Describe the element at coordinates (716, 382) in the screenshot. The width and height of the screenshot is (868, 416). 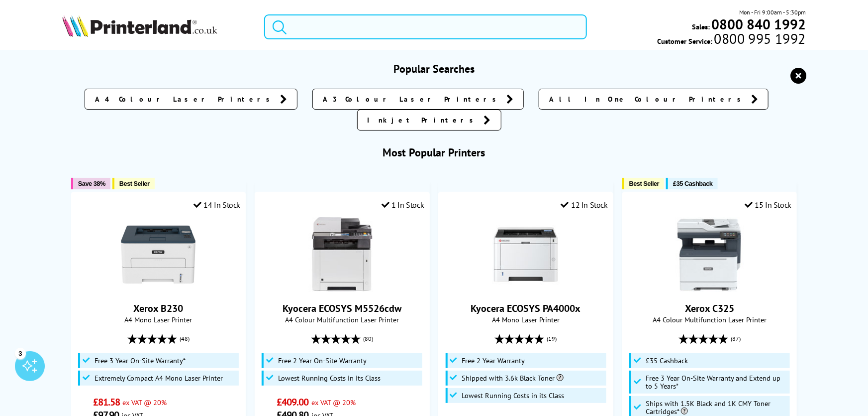
I see `span: Free 3 Year On-Site Warranty and Extend up to 5 Years*` at that location.